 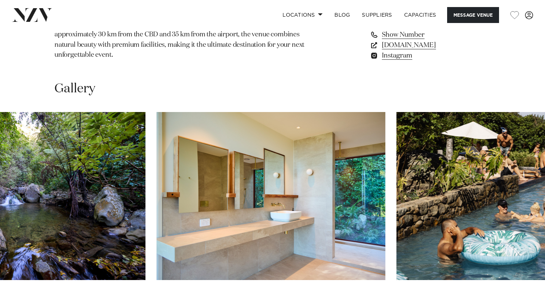 What do you see at coordinates (303, 15) in the screenshot?
I see `a: Locations` at bounding box center [303, 15].